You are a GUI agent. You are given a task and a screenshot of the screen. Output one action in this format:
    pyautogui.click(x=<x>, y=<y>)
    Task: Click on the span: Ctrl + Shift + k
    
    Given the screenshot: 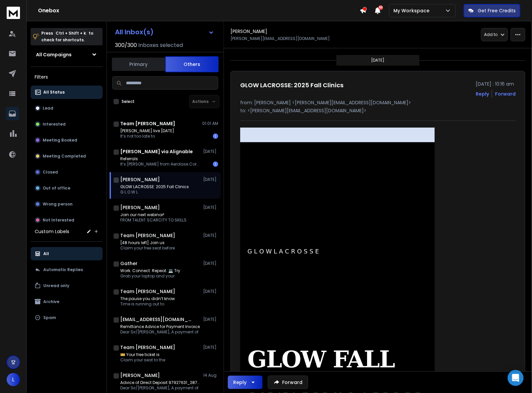 What is the action you would take?
    pyautogui.click(x=70, y=33)
    